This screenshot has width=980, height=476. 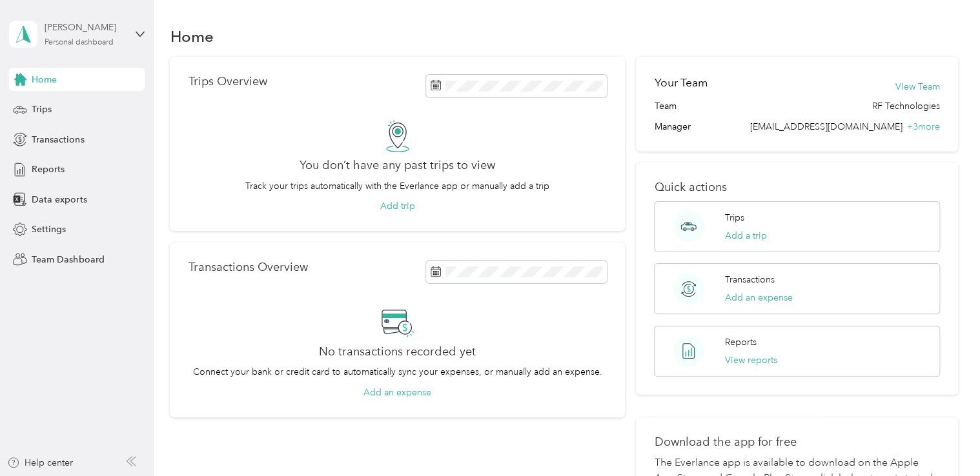 I want to click on span: + 3 more, so click(x=924, y=127).